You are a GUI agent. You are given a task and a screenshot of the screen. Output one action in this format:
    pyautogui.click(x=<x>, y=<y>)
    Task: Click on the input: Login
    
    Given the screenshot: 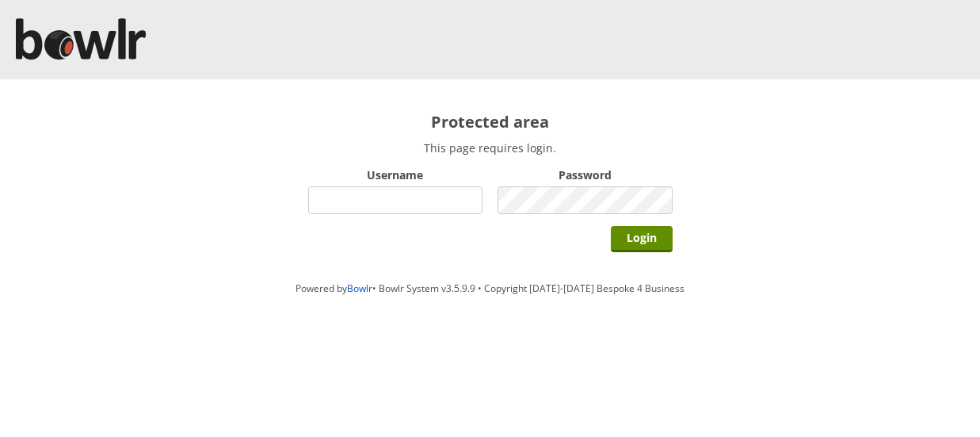 What is the action you would take?
    pyautogui.click(x=642, y=238)
    